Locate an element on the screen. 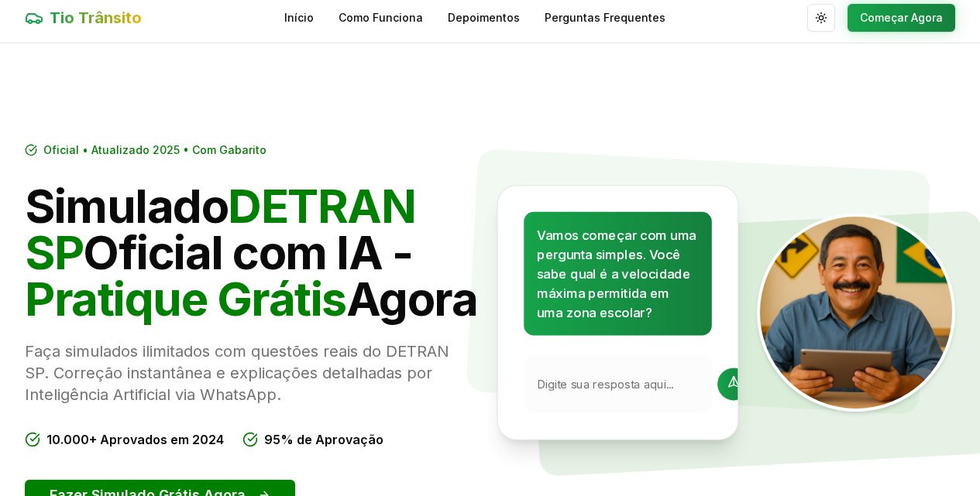 The height and width of the screenshot is (496, 980). span: Pratique Grátis is located at coordinates (185, 299).